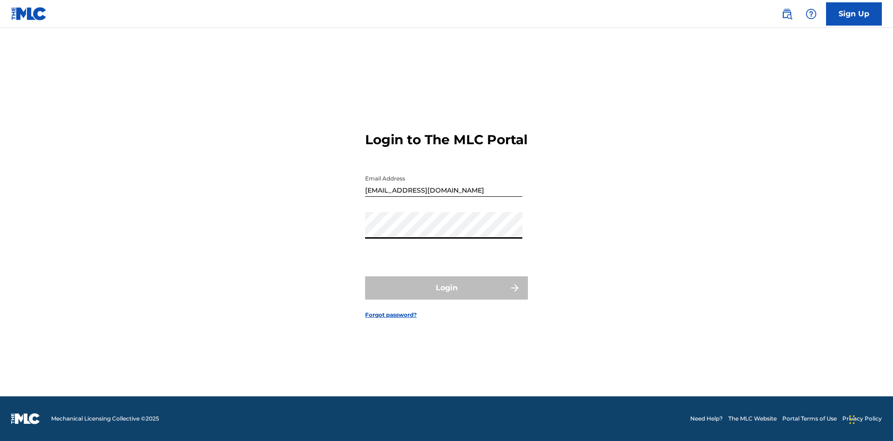 The image size is (893, 441). I want to click on a: The MLC Website, so click(753, 419).